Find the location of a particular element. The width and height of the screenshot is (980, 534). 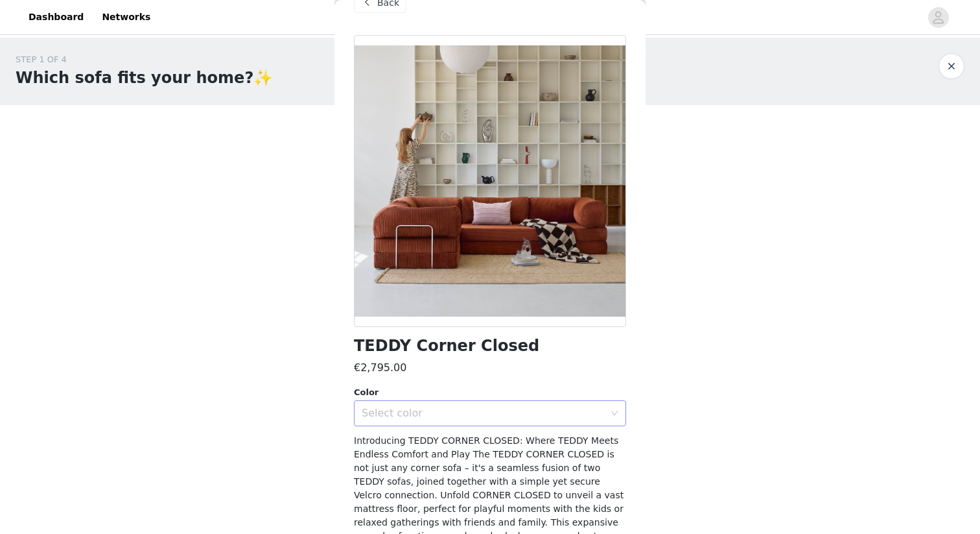

div: Color is located at coordinates (490, 393).